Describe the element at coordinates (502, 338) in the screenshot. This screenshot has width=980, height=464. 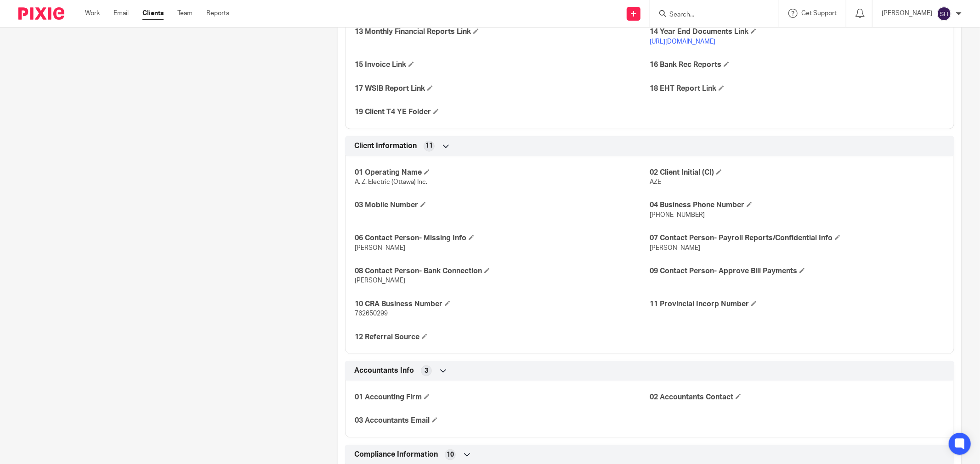
I see `h4: 12 Referral Source` at that location.